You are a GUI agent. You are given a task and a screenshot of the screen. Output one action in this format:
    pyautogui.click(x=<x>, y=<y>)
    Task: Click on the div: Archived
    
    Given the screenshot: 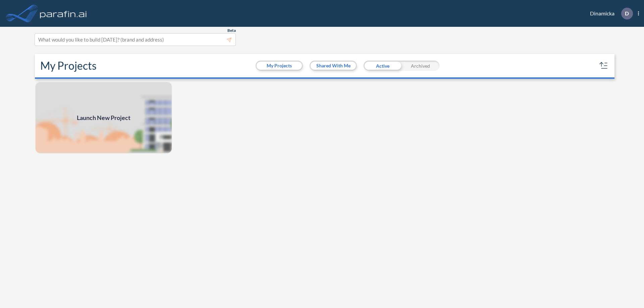 What is the action you would take?
    pyautogui.click(x=421, y=66)
    